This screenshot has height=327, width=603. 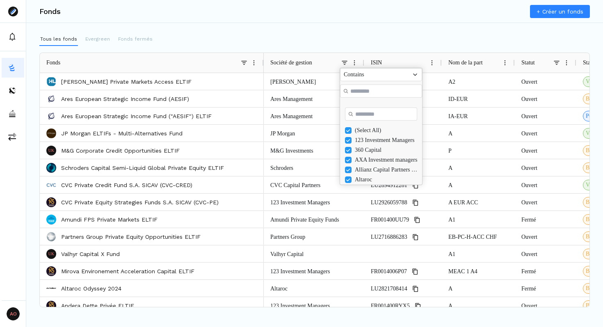 What do you see at coordinates (59, 39) in the screenshot?
I see `p: Tous les fonds` at bounding box center [59, 39].